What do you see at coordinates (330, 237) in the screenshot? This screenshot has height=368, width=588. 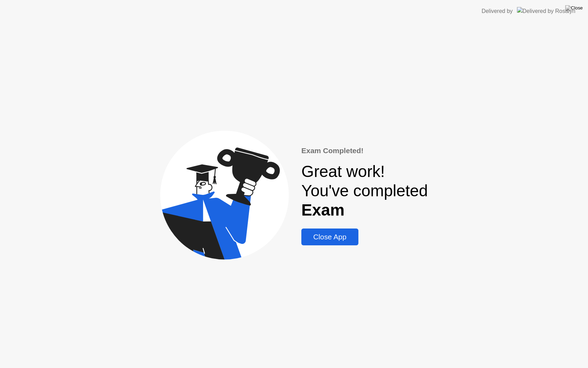 I see `button: Close App` at bounding box center [330, 237].